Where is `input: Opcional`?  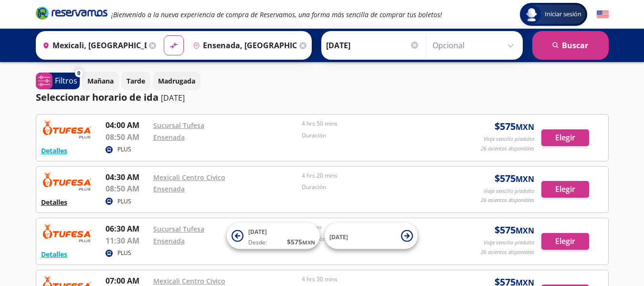
input: Opcional is located at coordinates (475, 45).